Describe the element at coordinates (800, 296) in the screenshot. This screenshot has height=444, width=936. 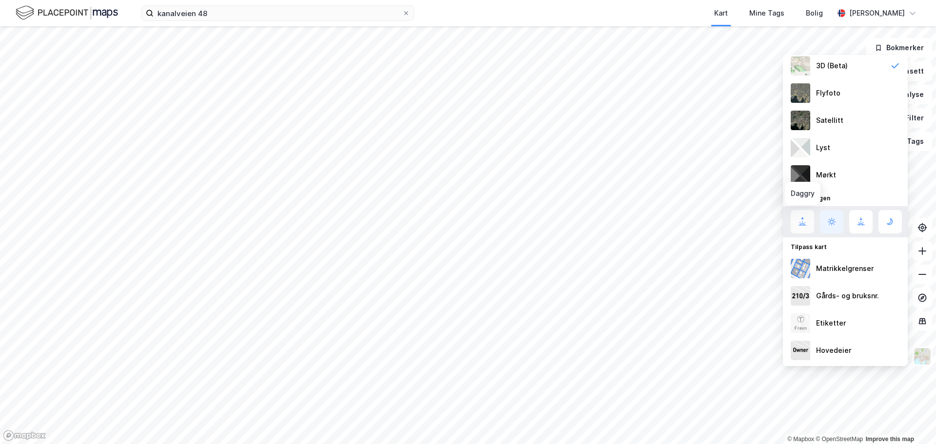
I see `img: cadastreKeys.547ab17ec502f5a4ef2b.jpeg` at that location.